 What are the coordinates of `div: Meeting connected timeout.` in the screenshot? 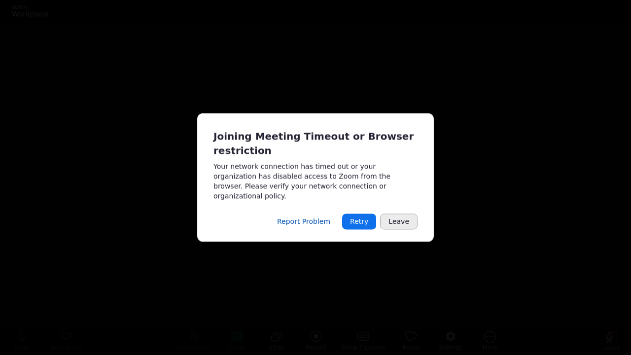 It's located at (316, 177).